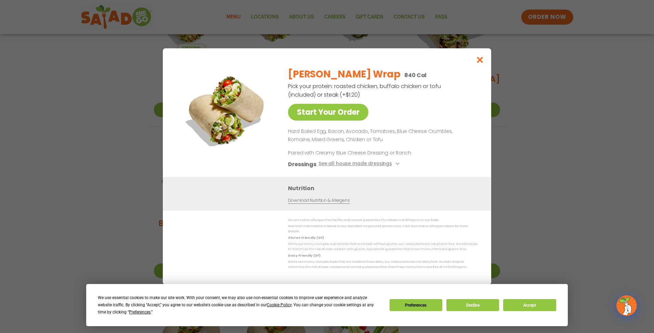  What do you see at coordinates (140, 312) in the screenshot?
I see `span: Preferences` at bounding box center [140, 312].